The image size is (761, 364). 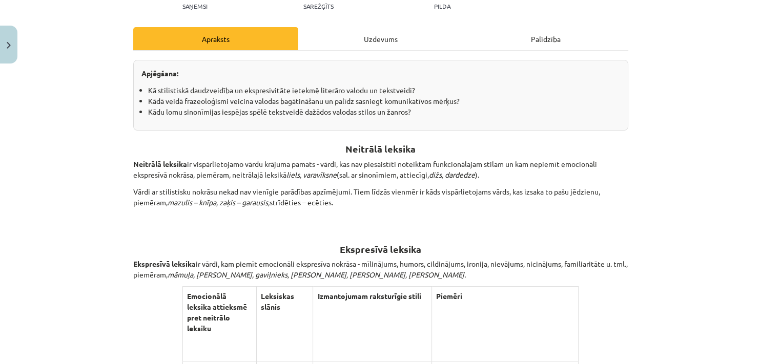 What do you see at coordinates (381, 38) in the screenshot?
I see `div: Uzdevums` at bounding box center [381, 38].